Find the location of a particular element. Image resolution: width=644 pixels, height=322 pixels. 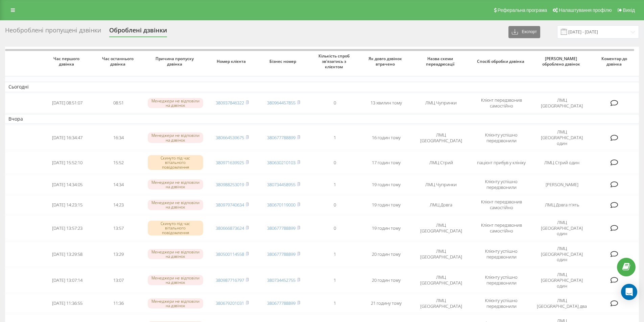

td: Сьогодні is located at coordinates (322, 87).